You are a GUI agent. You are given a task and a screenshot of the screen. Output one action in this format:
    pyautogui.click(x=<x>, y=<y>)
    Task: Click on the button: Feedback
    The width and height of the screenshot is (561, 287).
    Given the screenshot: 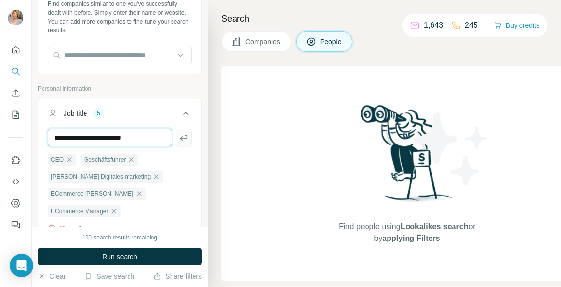 What is the action you would take?
    pyautogui.click(x=16, y=224)
    